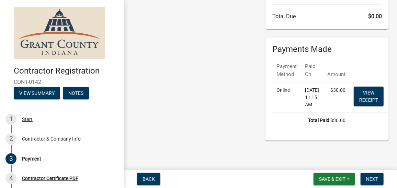 This screenshot has width=397, height=188. Describe the element at coordinates (327, 49) in the screenshot. I see `h6: Payments Made` at that location.